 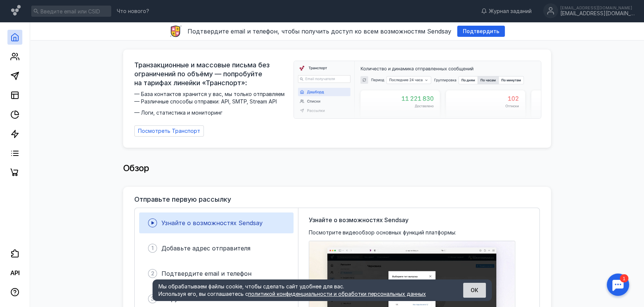 What do you see at coordinates (153, 248) in the screenshot?
I see `span: 1` at bounding box center [153, 248].